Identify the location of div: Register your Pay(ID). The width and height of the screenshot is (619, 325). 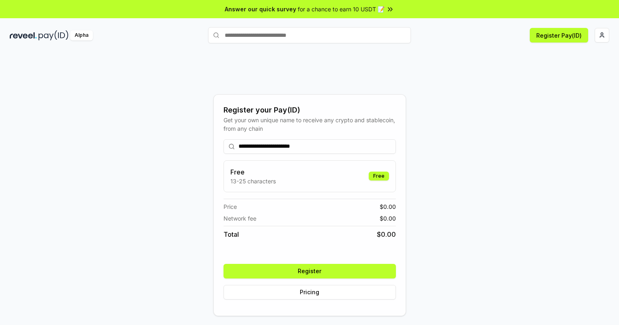
(309, 110).